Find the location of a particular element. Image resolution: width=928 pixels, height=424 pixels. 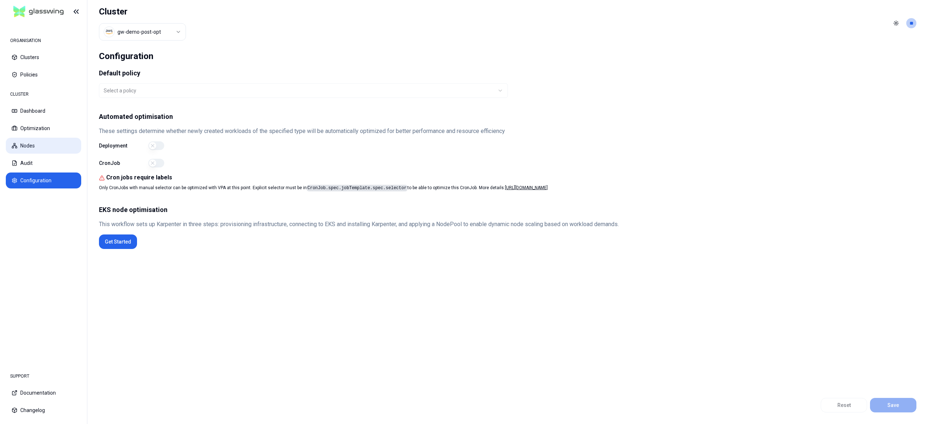

button: Configuration is located at coordinates (44, 181).